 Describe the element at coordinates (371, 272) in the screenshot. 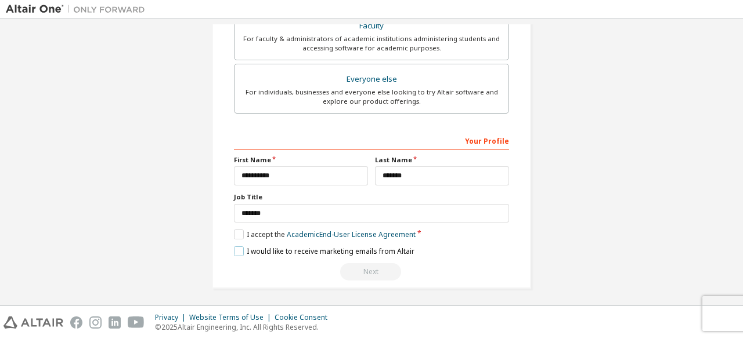

I see `div: You need to provide your academic email` at that location.